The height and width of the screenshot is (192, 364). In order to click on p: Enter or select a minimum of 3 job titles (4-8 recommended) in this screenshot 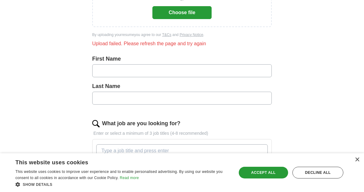, I will do `click(182, 134)`.